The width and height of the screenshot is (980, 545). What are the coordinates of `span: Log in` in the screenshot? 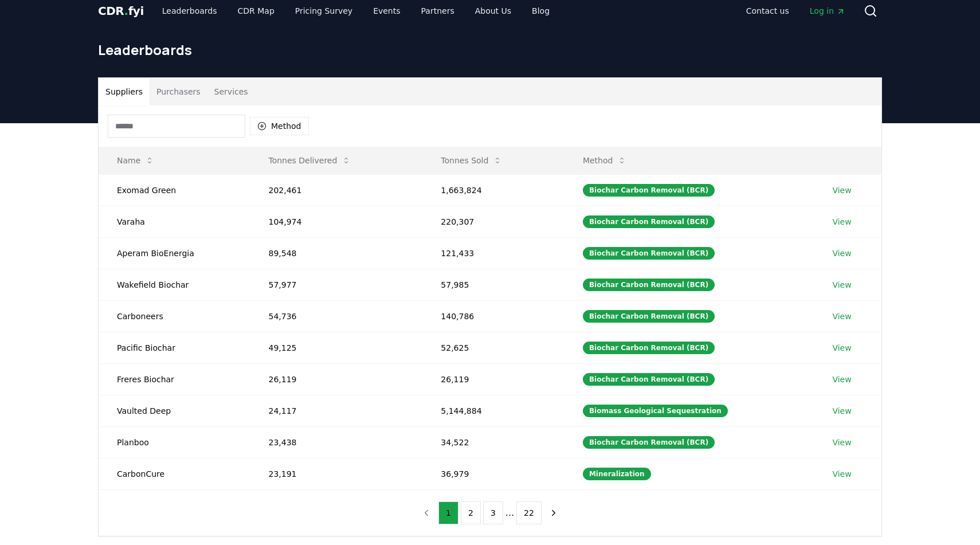 It's located at (828, 11).